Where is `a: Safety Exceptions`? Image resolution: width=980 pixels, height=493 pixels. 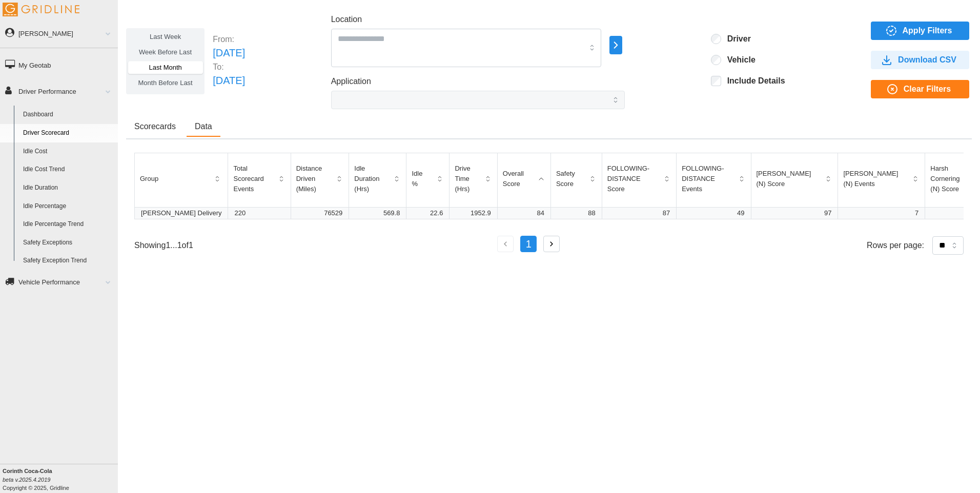 a: Safety Exceptions is located at coordinates (69, 243).